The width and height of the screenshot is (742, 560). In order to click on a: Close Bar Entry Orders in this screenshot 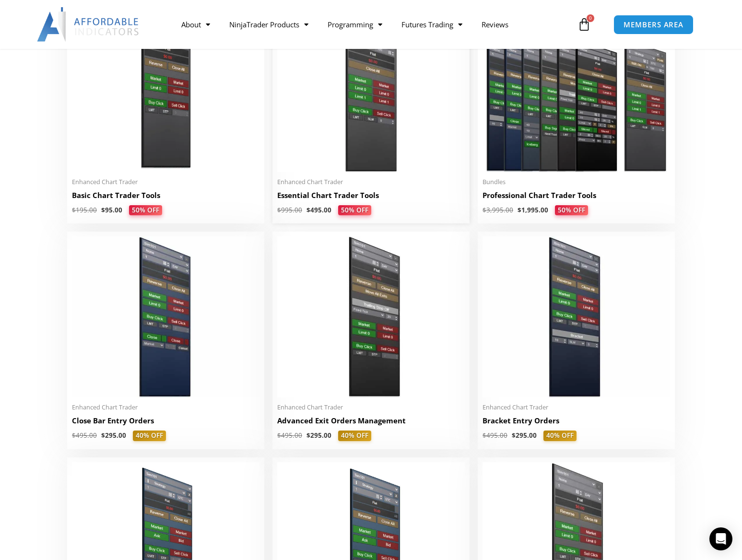, I will do `click(165, 423)`.